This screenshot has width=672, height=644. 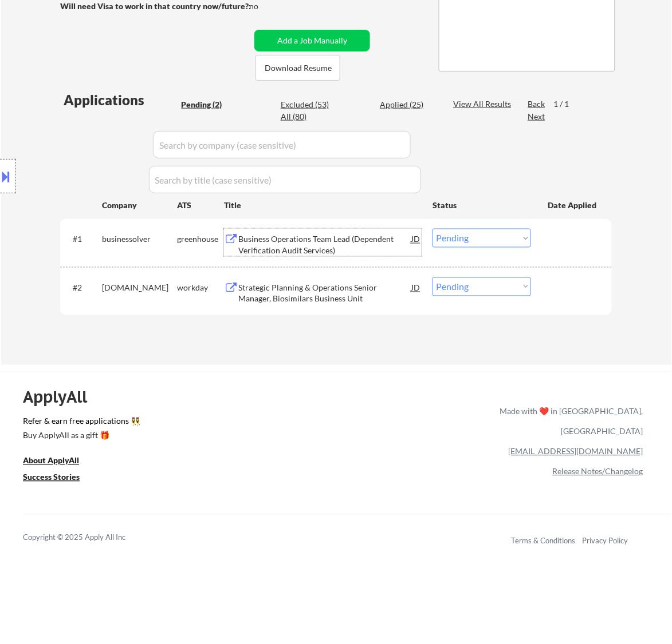 I want to click on u: About ApplyAll, so click(x=51, y=461).